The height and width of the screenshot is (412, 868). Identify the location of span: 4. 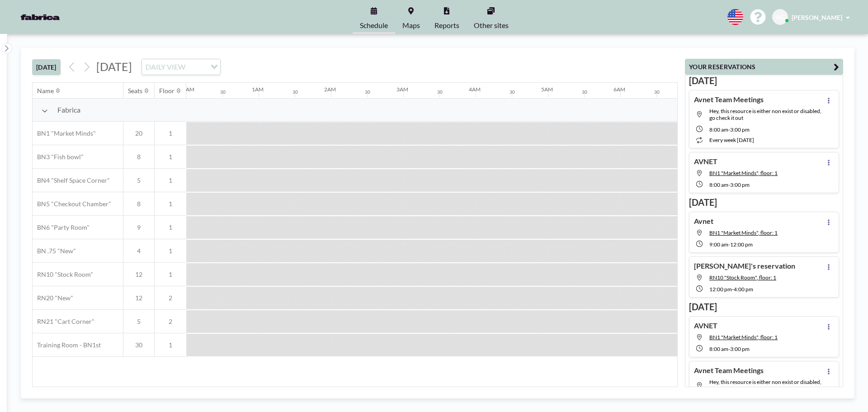
(138, 251).